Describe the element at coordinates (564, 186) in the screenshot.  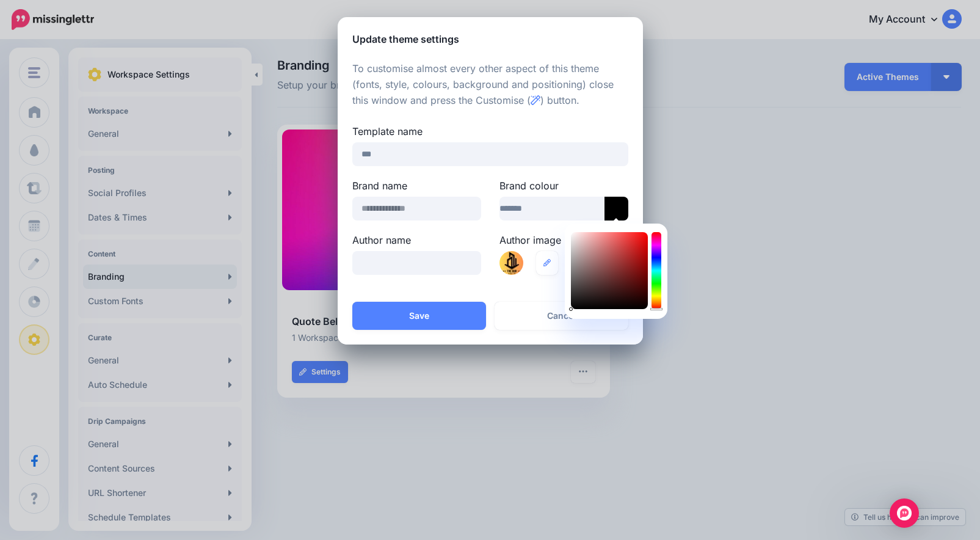
I see `label: Brand colour` at that location.